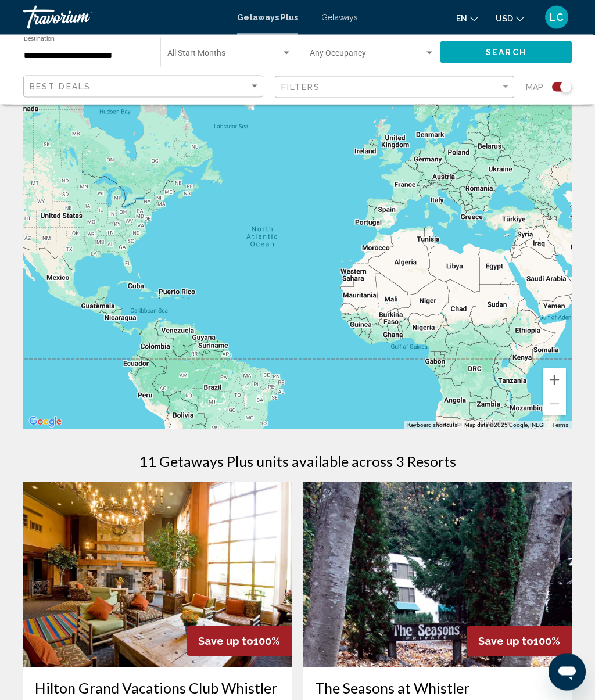 The image size is (595, 700). Describe the element at coordinates (437, 689) in the screenshot. I see `a: The Seasons at Whistler` at that location.